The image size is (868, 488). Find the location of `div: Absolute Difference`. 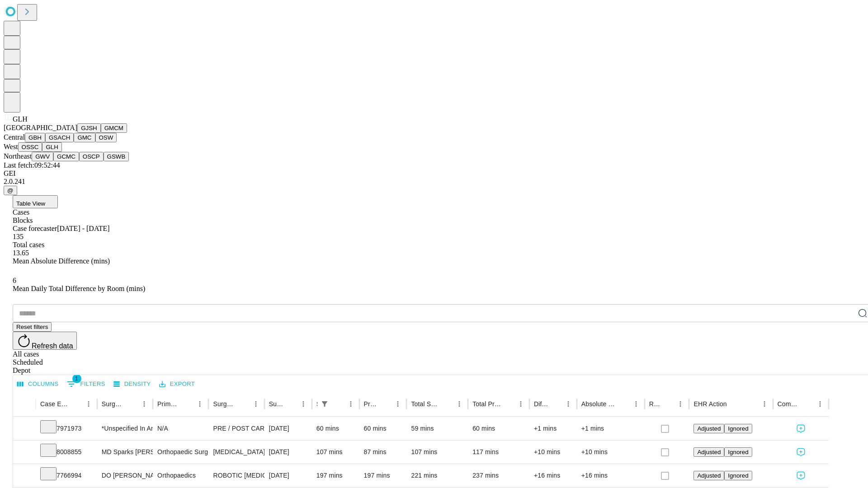

div: Absolute Difference is located at coordinates (598, 404).